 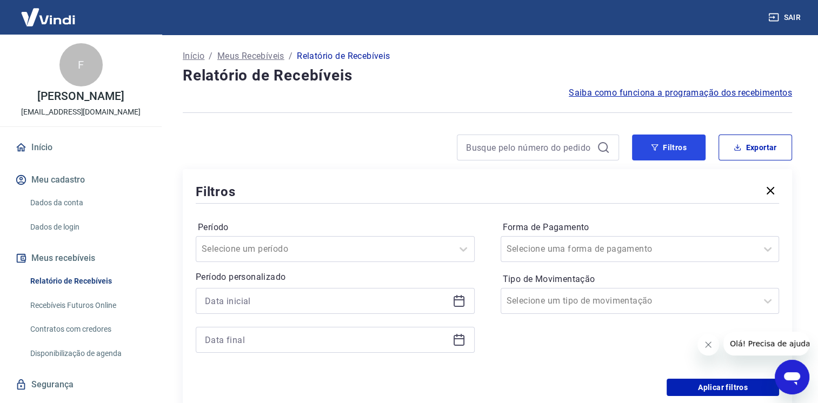 I want to click on button: Meus recebíveis, so click(x=81, y=258).